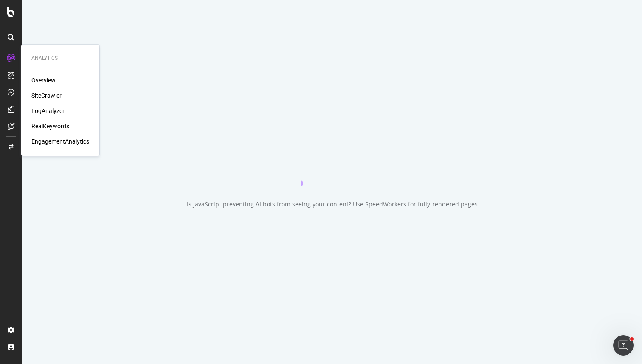 The height and width of the screenshot is (364, 642). Describe the element at coordinates (332, 171) in the screenshot. I see `div: animation` at that location.